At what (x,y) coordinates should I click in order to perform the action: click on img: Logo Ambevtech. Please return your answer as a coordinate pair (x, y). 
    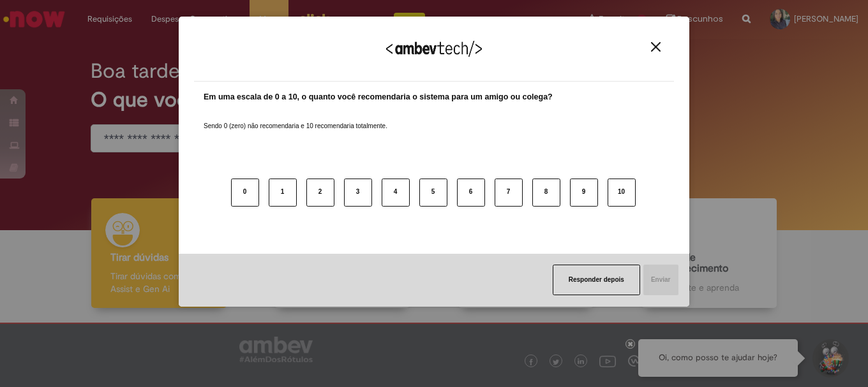
    Looking at the image, I should click on (434, 49).